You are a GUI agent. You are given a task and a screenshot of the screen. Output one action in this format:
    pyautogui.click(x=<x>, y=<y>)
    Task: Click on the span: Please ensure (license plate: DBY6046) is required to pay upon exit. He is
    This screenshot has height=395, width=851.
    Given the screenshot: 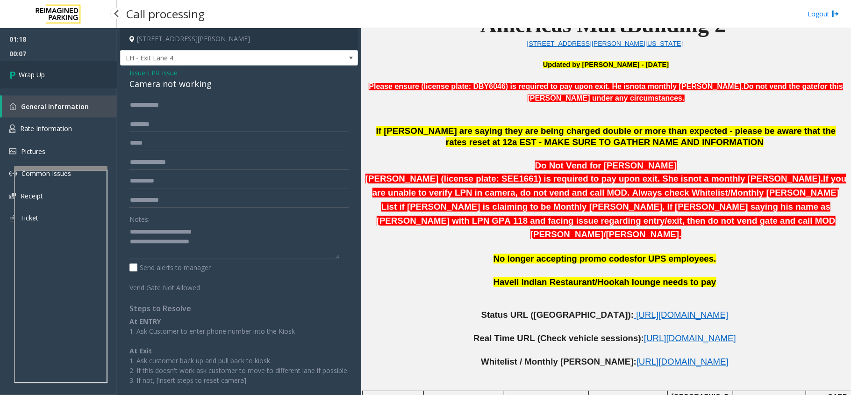 What is the action you would take?
    pyautogui.click(x=499, y=86)
    